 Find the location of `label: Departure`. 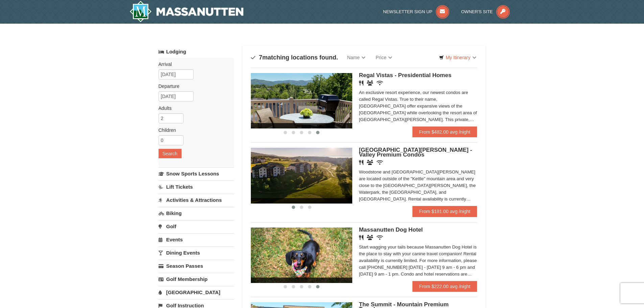

label: Departure is located at coordinates (194, 87).